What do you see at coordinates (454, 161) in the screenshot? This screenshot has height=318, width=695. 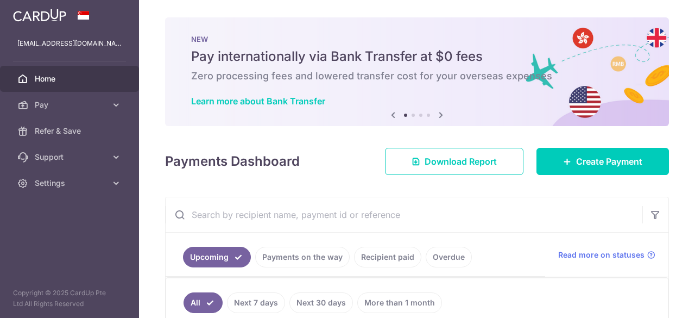 I see `a: Download Report` at bounding box center [454, 161].